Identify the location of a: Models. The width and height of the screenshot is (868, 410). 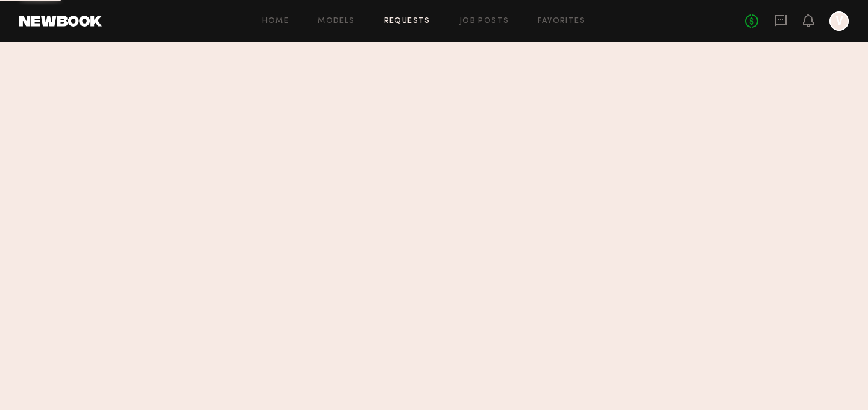
(336, 21).